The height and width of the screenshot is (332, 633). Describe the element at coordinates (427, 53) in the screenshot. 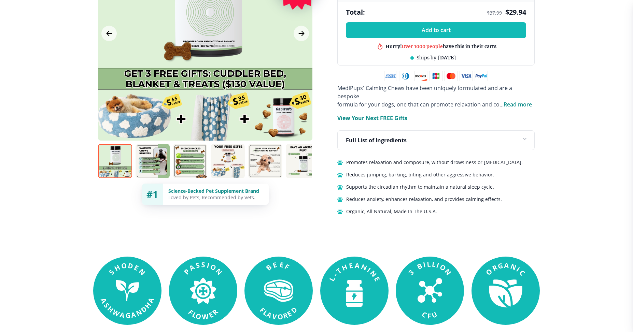

I see `span: Best product` at that location.